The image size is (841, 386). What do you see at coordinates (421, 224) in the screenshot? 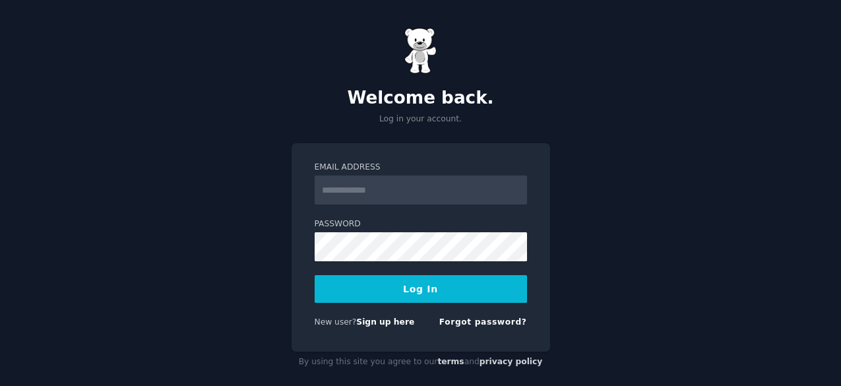
I see `label: Password` at bounding box center [421, 224].